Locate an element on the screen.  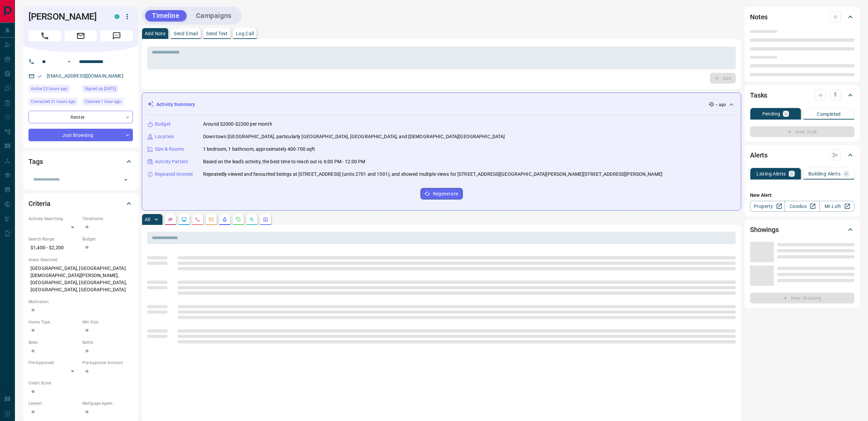
svg: Lead Browsing Activity is located at coordinates (184, 220).